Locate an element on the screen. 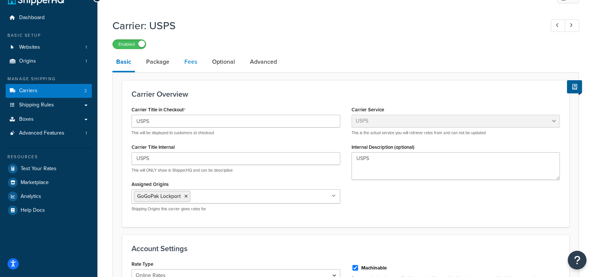 The height and width of the screenshot is (277, 594). a: Boxes is located at coordinates (49, 119).